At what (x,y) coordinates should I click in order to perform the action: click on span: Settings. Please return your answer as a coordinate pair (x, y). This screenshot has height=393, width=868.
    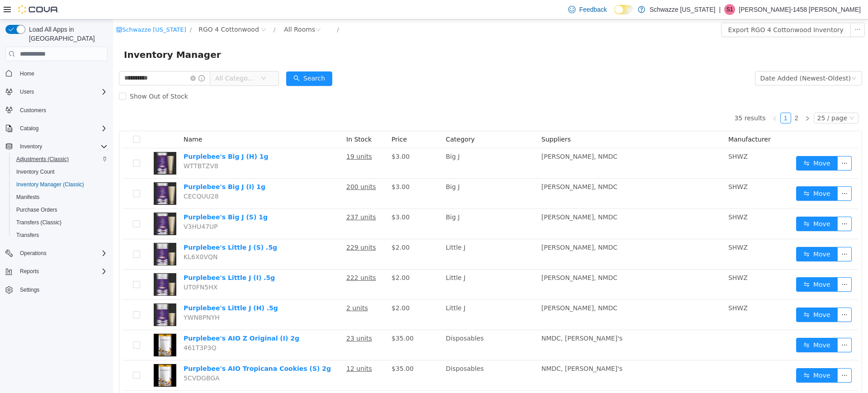
    Looking at the image, I should click on (62, 289).